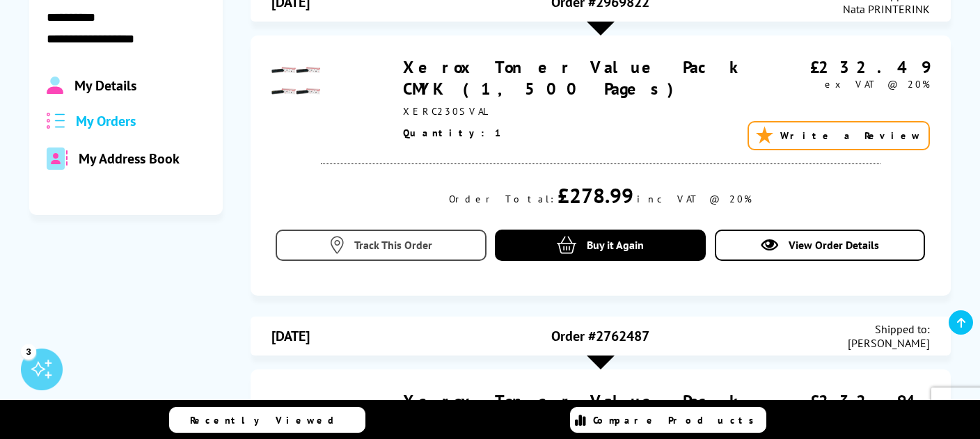  What do you see at coordinates (668, 420) in the screenshot?
I see `a: Compare Products` at bounding box center [668, 420].